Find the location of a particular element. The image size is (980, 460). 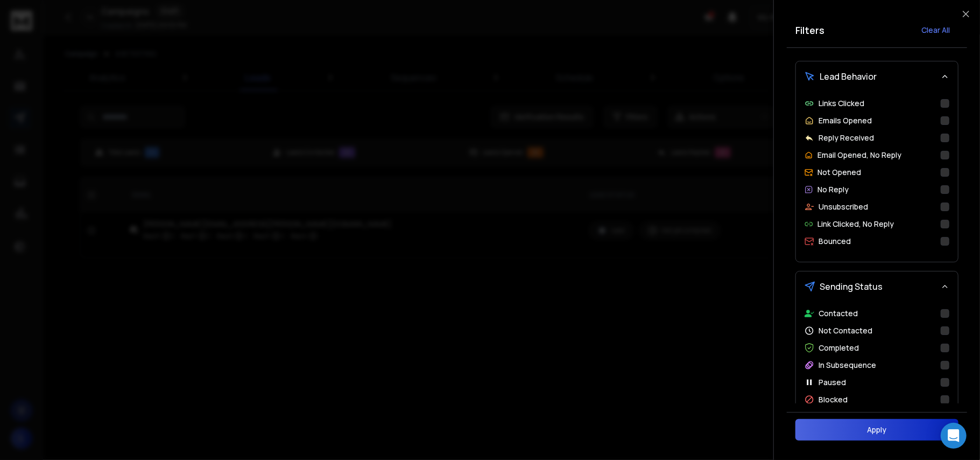

p: Contacted is located at coordinates (838, 313).